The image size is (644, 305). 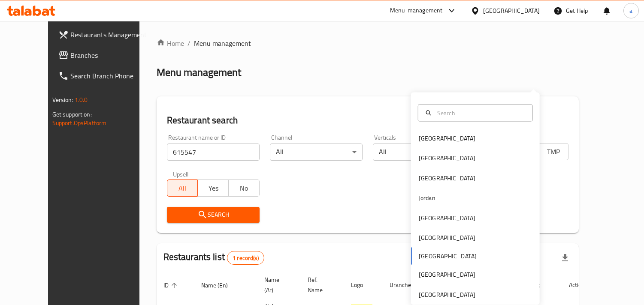 I want to click on span: 1.0.0, so click(x=81, y=100).